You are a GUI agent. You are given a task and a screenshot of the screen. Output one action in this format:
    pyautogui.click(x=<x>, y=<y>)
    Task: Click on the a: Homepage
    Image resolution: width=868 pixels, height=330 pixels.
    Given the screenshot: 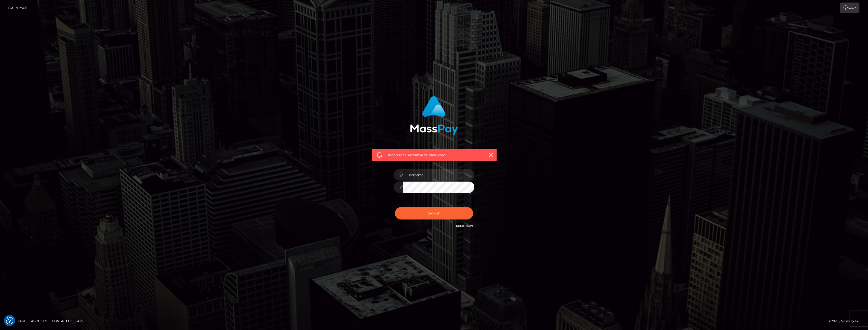 What is the action you would take?
    pyautogui.click(x=17, y=321)
    